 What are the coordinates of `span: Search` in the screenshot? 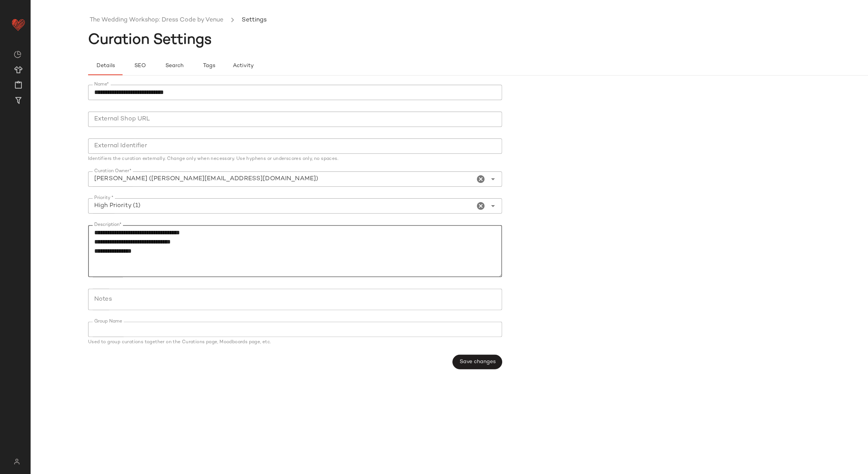 It's located at (174, 66).